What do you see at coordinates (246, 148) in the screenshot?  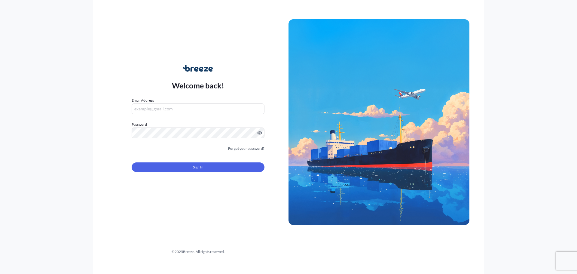 I see `a: Forgot your password?` at bounding box center [246, 148].